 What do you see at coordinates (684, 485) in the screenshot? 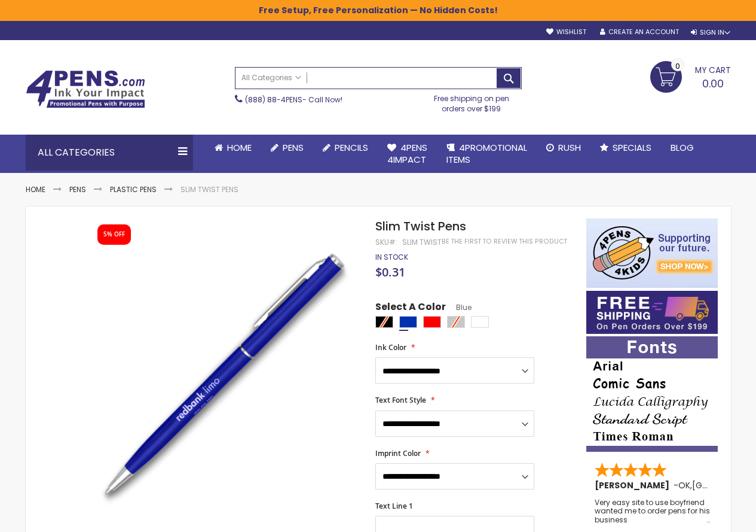
I see `span: OK` at bounding box center [684, 485].